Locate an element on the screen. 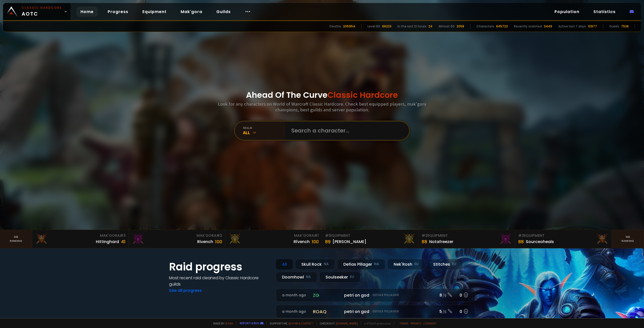 This screenshot has width=644, height=328. a: Seeranking is located at coordinates (628, 240).